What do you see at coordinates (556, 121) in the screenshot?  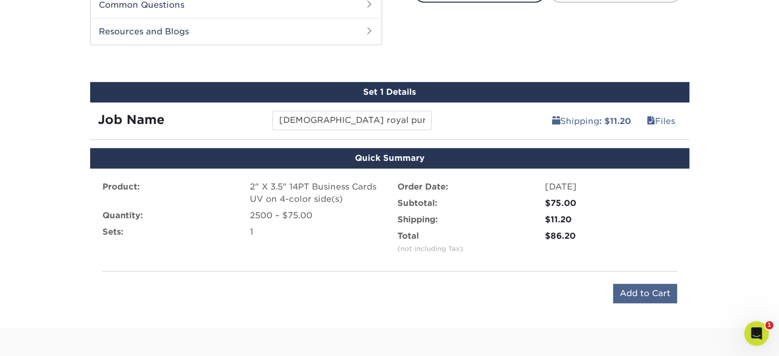 I see `span: shipping` at bounding box center [556, 121].